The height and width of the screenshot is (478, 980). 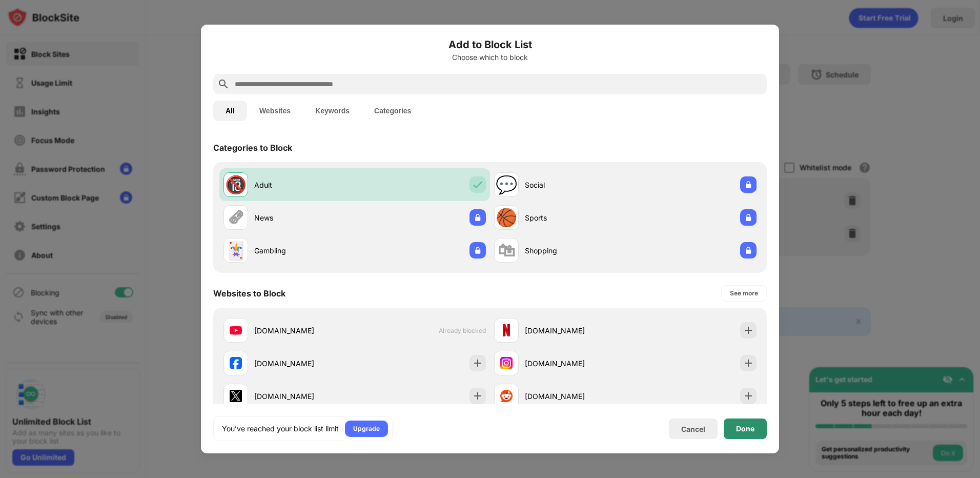 I want to click on div: Categories to Block, so click(x=253, y=148).